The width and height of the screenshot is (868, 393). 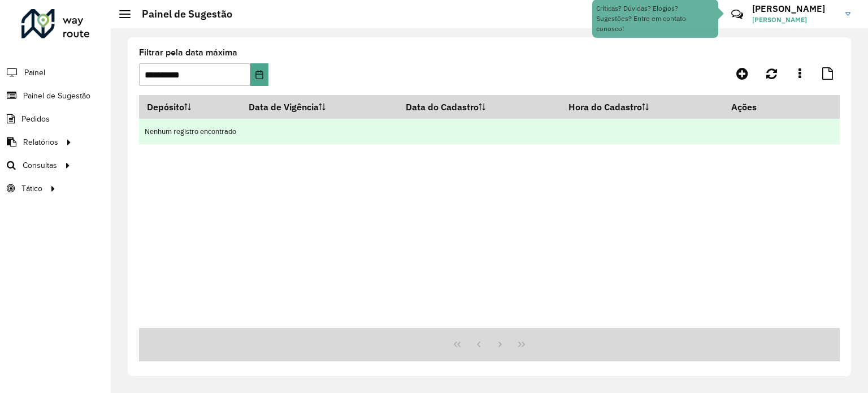 What do you see at coordinates (188, 53) in the screenshot?
I see `label: Filtrar pela data máxima` at bounding box center [188, 53].